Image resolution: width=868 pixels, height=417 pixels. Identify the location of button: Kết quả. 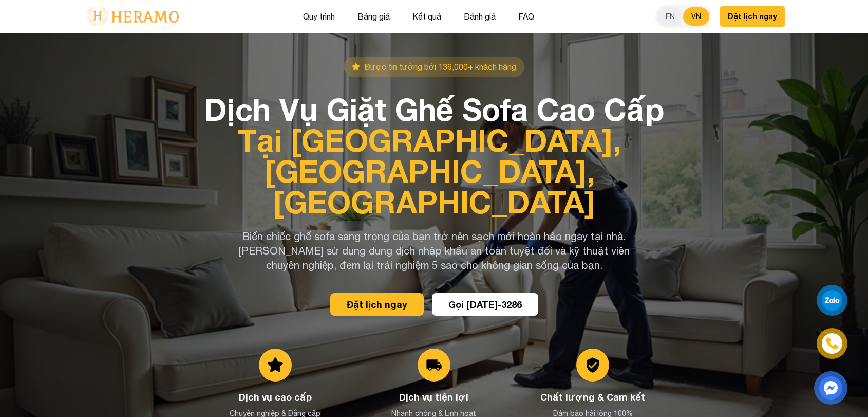
(427, 17).